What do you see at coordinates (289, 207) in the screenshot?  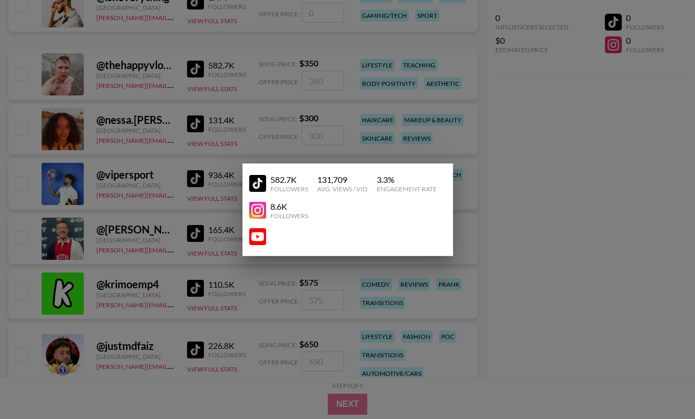 I see `div: 8.6K` at bounding box center [289, 207].